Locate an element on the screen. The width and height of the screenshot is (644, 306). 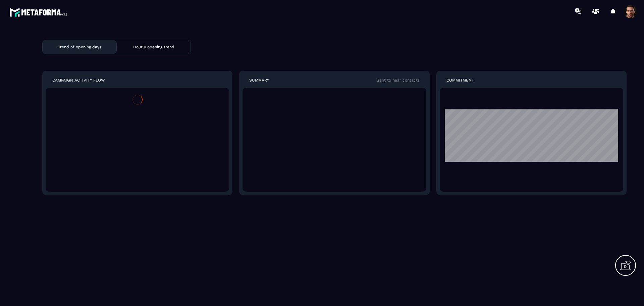
p: CAMPAIGN ACTIVITY FLOW is located at coordinates (79, 80).